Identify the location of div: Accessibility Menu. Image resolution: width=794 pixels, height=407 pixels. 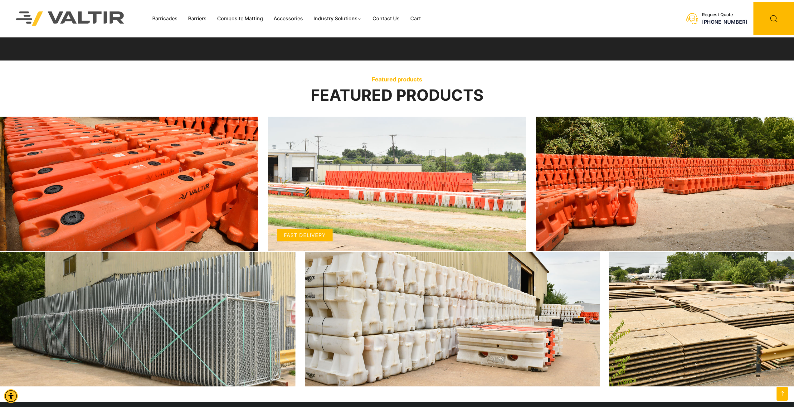
(11, 396).